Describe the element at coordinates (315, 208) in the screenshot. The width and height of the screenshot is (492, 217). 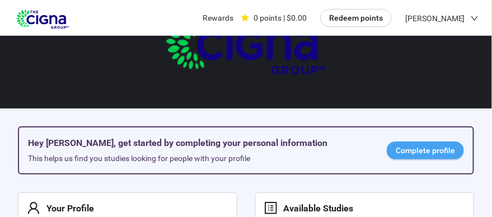
I see `div: Available Studies` at that location.